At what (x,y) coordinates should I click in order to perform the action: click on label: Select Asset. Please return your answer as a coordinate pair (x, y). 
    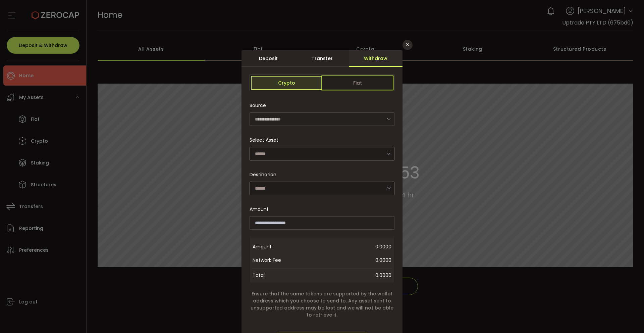
    Looking at the image, I should click on (266, 140).